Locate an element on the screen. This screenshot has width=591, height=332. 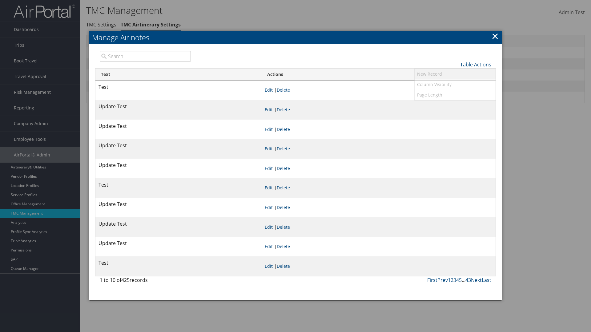
a: First is located at coordinates (432, 280).